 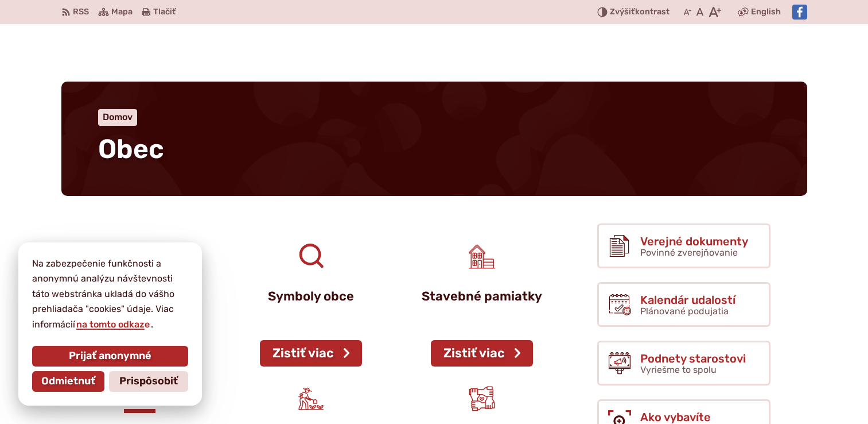 What do you see at coordinates (148, 381) in the screenshot?
I see `button: Prispôsobiť` at bounding box center [148, 381].